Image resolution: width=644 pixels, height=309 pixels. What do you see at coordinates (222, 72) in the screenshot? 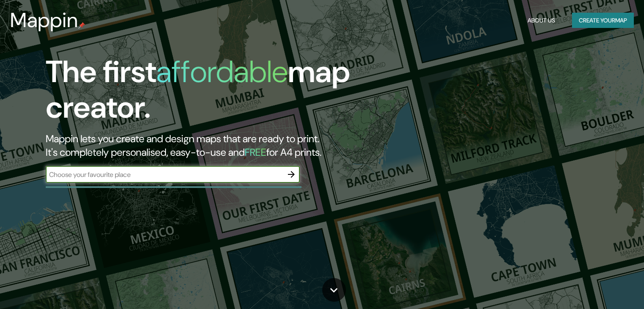
I see `h1: affordable` at bounding box center [222, 72].